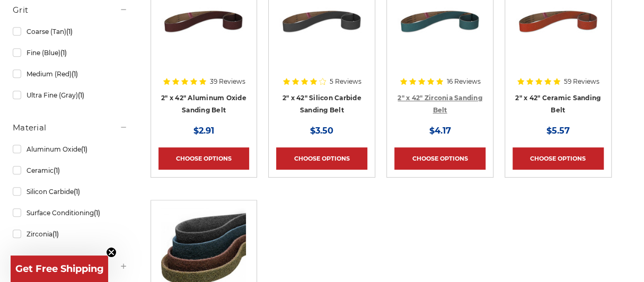 The image size is (644, 282). Describe the element at coordinates (322, 104) in the screenshot. I see `a: 2" x 42" Silicon Carbide Sanding Belt` at that location.